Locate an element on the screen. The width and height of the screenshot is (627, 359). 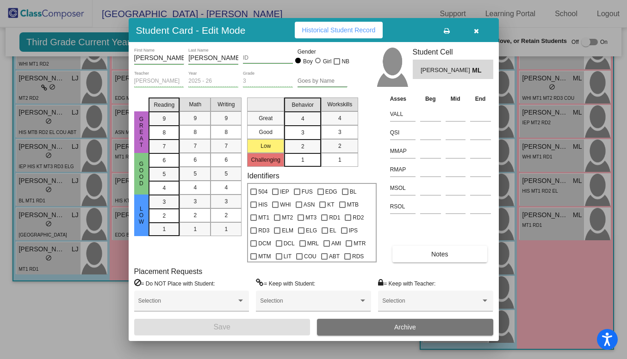
div: Boy is located at coordinates (308, 62).